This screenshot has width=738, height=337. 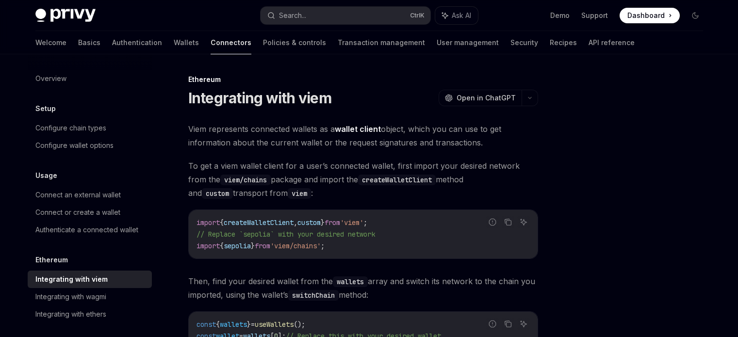 What do you see at coordinates (74, 145) in the screenshot?
I see `div: Configure wallet options` at bounding box center [74, 145].